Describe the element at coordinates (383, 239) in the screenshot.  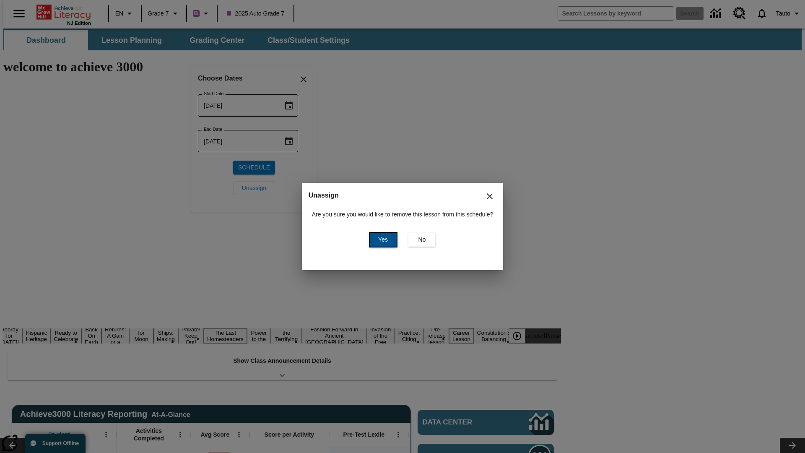
I see `span: Yes` at that location.